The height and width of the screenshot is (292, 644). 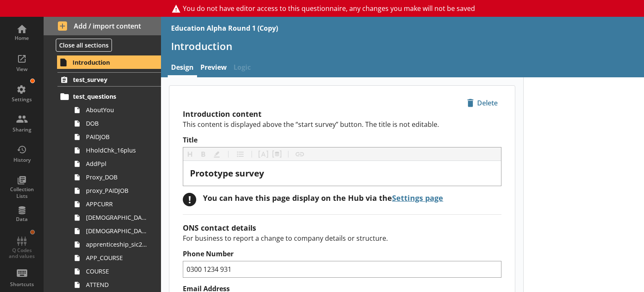 I want to click on div: Title, so click(x=342, y=173).